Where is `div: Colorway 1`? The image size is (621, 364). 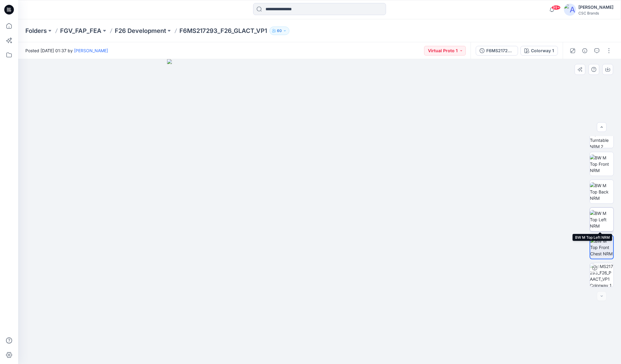
div: Colorway 1 is located at coordinates (543, 51).